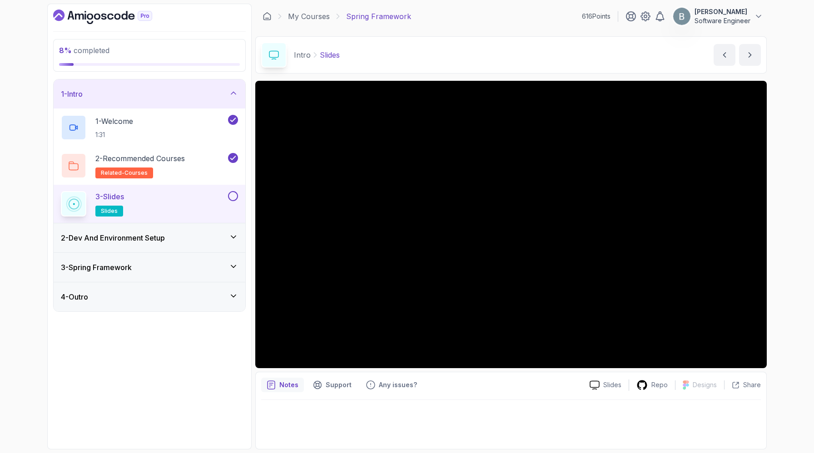 This screenshot has width=814, height=453. What do you see at coordinates (332, 385) in the screenshot?
I see `button: Support button` at bounding box center [332, 385].